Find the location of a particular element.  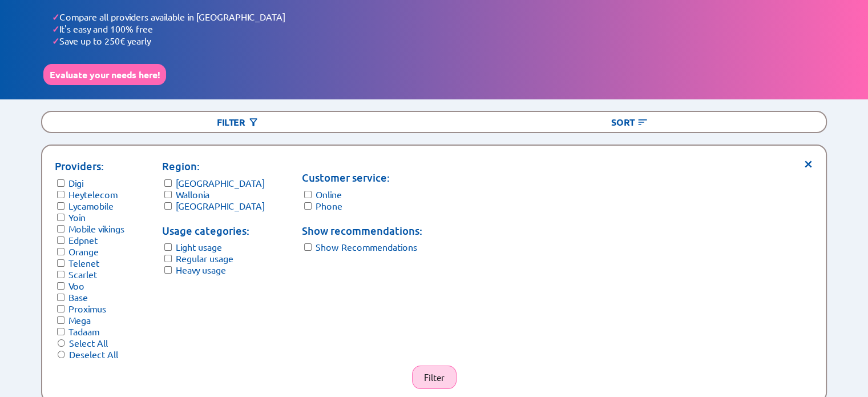

label: Heytelecom is located at coordinates (93, 194).